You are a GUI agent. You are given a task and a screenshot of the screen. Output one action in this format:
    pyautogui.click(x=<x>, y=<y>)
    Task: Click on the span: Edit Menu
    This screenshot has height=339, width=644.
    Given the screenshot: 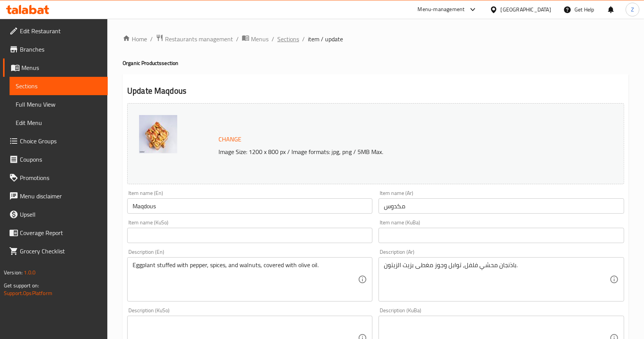 What is the action you would take?
    pyautogui.click(x=58, y=123)
    